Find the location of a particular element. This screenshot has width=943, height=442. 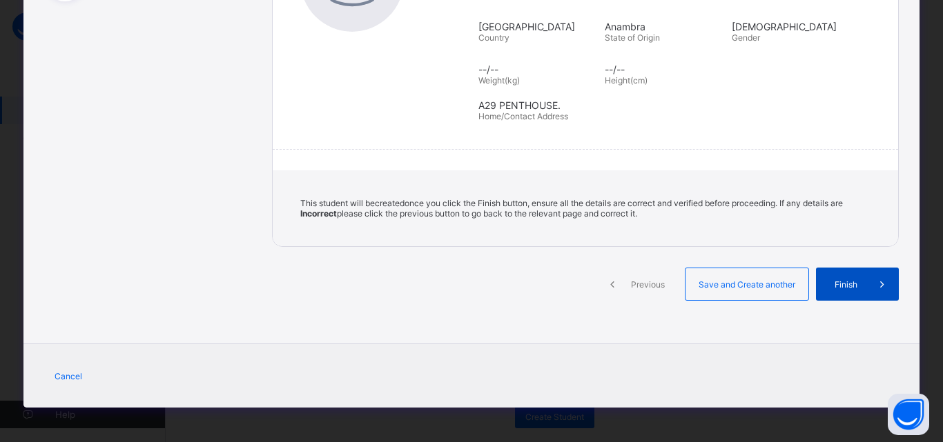

button: Open asap is located at coordinates (908, 415).